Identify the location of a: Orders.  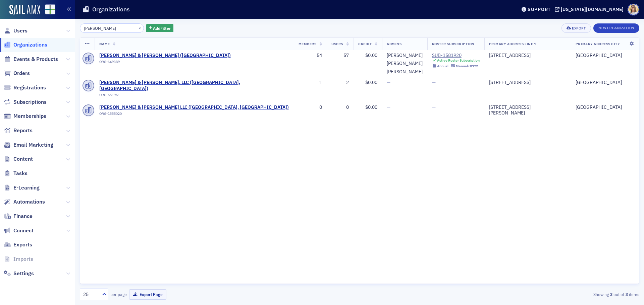
(17, 74).